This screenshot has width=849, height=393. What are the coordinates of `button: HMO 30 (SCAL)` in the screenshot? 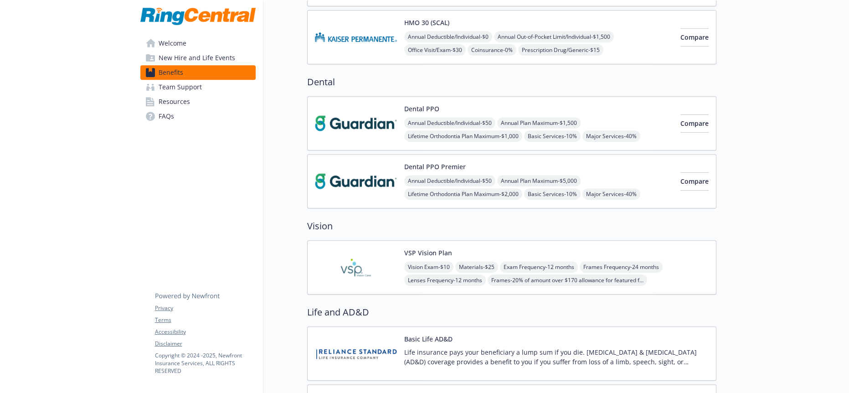 It's located at (426, 22).